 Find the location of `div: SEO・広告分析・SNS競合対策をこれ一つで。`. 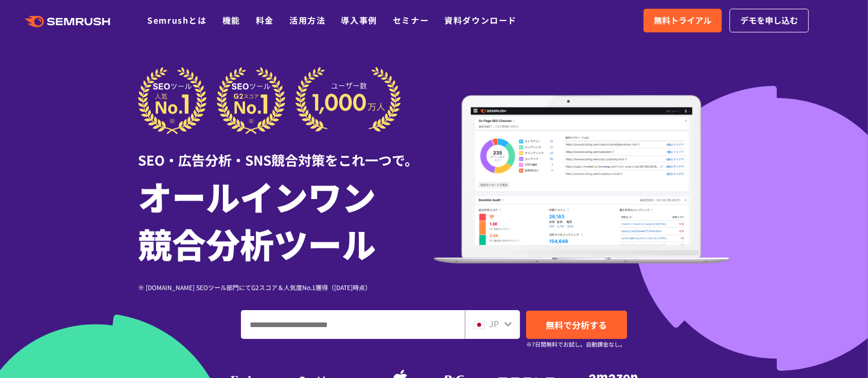

div: SEO・広告分析・SNS競合対策をこれ一つで。 is located at coordinates (286, 151).